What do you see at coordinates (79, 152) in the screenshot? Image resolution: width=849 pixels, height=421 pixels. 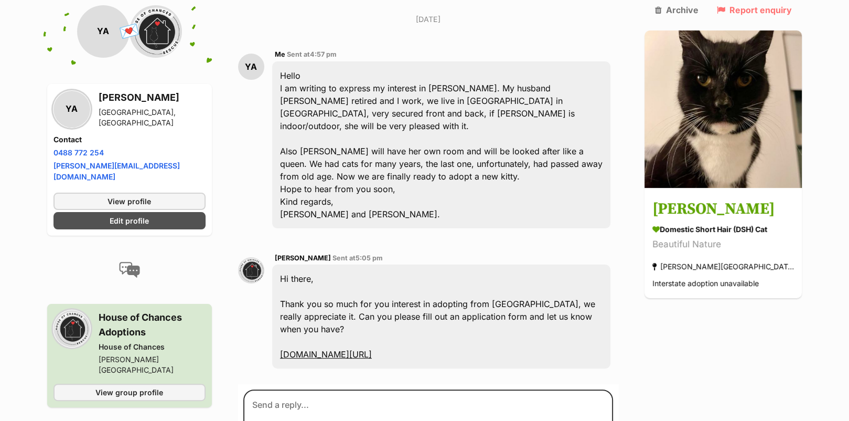 I see `a: 0488 772 254` at bounding box center [79, 152].